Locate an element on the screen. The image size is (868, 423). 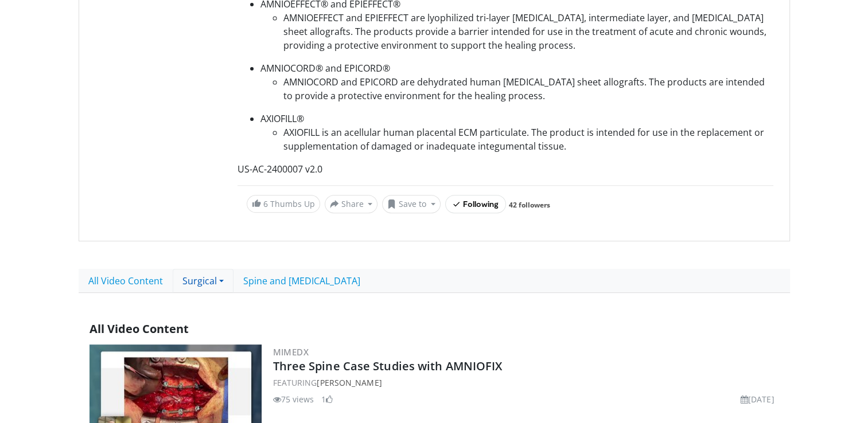
li: 1 is located at coordinates (327, 399).